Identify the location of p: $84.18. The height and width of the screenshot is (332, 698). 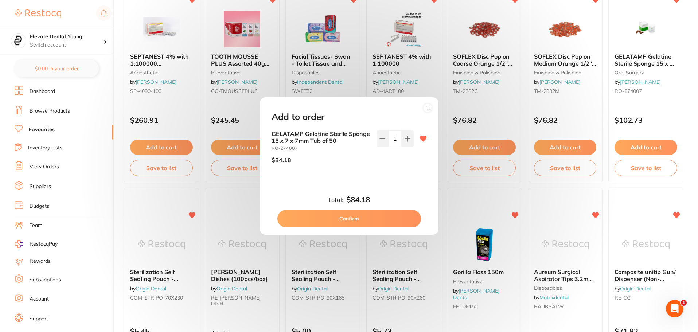
(281, 160).